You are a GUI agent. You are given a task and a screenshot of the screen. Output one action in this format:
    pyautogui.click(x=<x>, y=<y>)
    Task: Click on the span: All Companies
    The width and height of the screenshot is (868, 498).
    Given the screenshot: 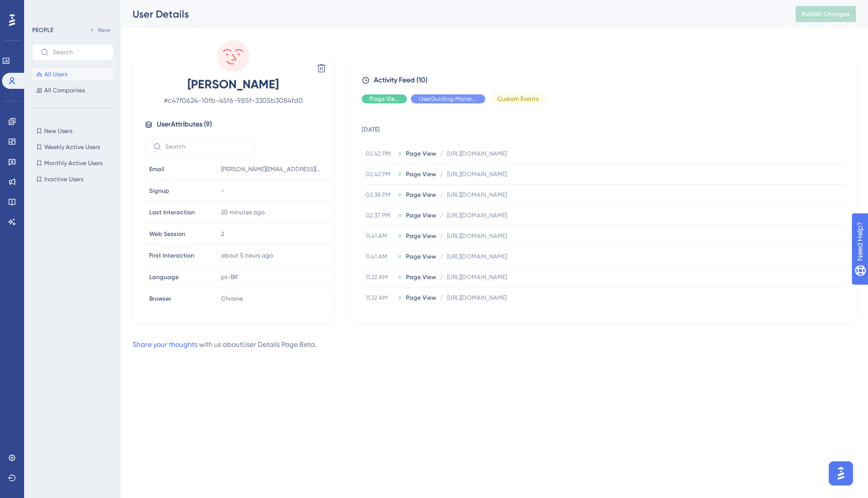 What is the action you would take?
    pyautogui.click(x=64, y=90)
    